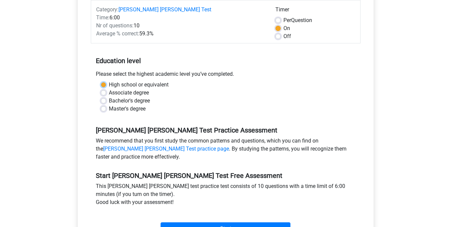 Image resolution: width=451 pixels, height=227 pixels. I want to click on div: 6:00, so click(181, 18).